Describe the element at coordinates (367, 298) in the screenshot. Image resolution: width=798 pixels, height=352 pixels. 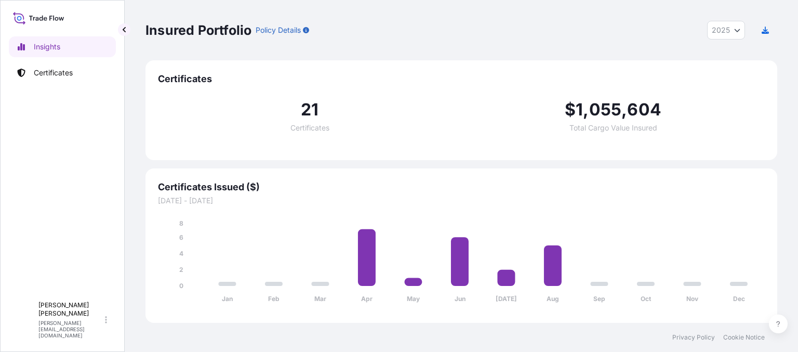
I see `tspan: Apr` at that location.